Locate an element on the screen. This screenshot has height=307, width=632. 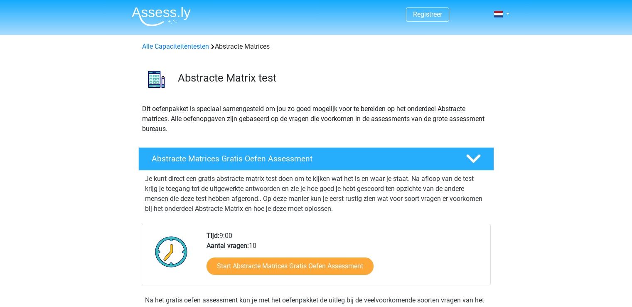
a: Alle Capaciteitentesten is located at coordinates (175, 46).